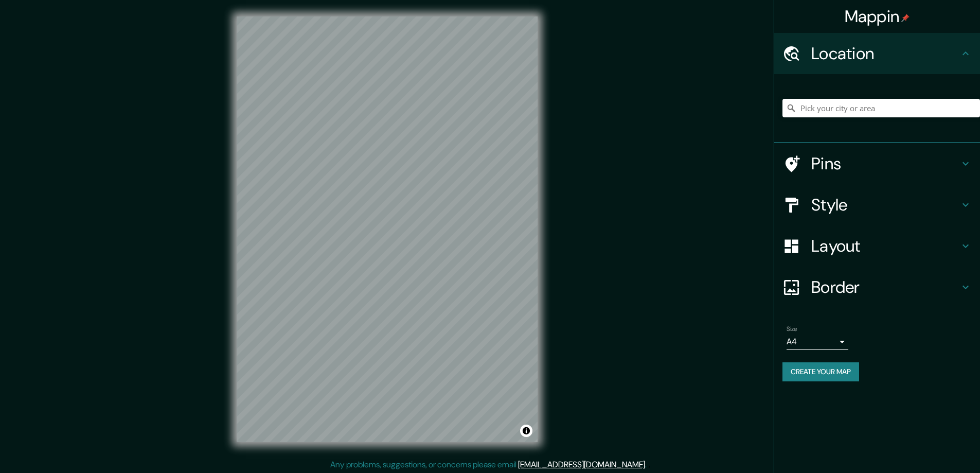 The image size is (980, 473). I want to click on div: Style, so click(877, 205).